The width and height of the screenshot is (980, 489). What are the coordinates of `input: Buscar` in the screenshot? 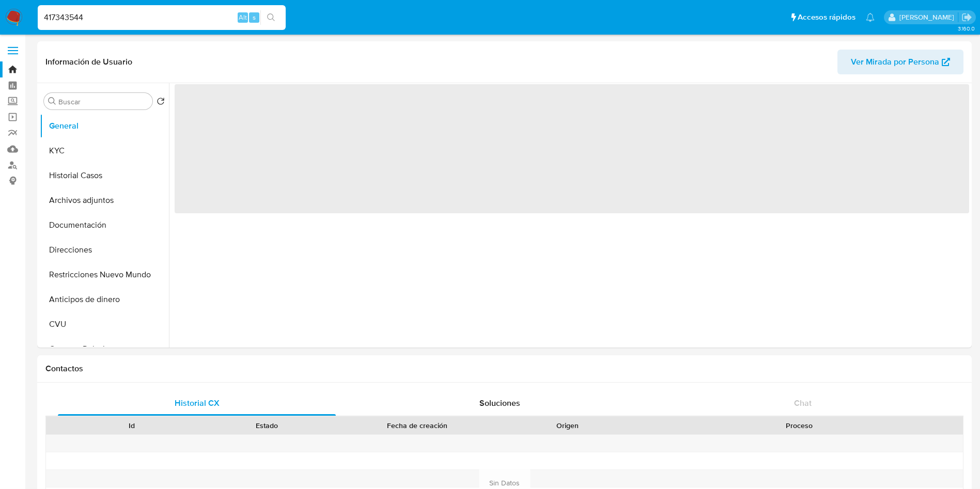 It's located at (103, 102).